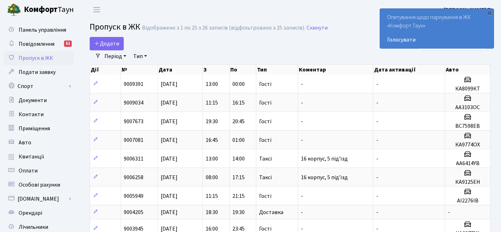 This screenshot has height=232, width=501. What do you see at coordinates (277, 70) in the screenshot?
I see `th: Тип` at bounding box center [277, 70].